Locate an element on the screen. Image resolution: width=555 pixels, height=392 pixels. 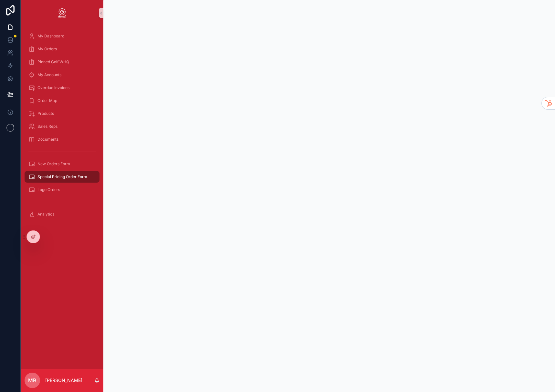
span: Logo Orders is located at coordinates (49, 190).